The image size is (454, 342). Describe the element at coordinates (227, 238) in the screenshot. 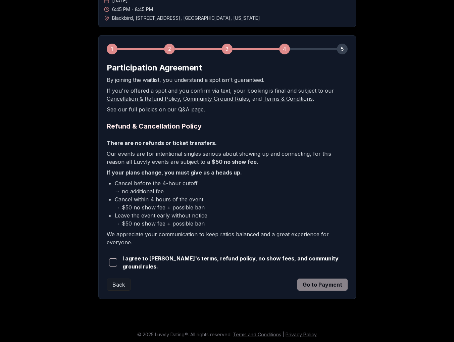

I see `p: We appreciate your communication to keep ratios balanced and a great experience for everyone.` at that location.